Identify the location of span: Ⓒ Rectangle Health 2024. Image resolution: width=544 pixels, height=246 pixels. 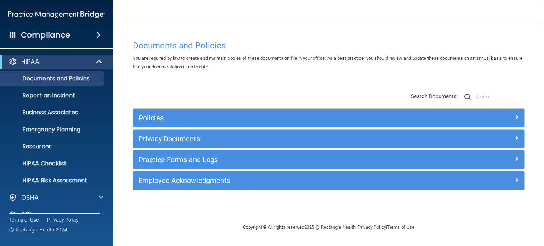
(38, 230).